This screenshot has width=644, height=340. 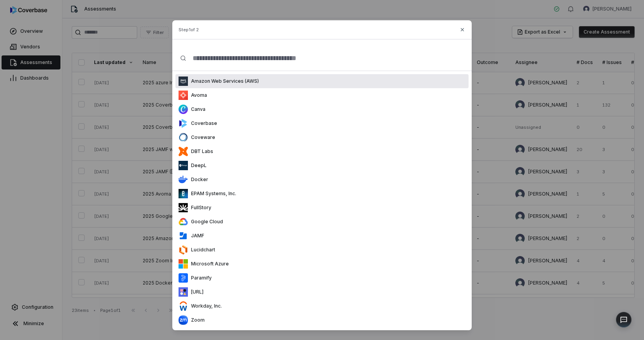 What do you see at coordinates (212, 194) in the screenshot?
I see `p: EPAM Systems, Inc.` at bounding box center [212, 194].